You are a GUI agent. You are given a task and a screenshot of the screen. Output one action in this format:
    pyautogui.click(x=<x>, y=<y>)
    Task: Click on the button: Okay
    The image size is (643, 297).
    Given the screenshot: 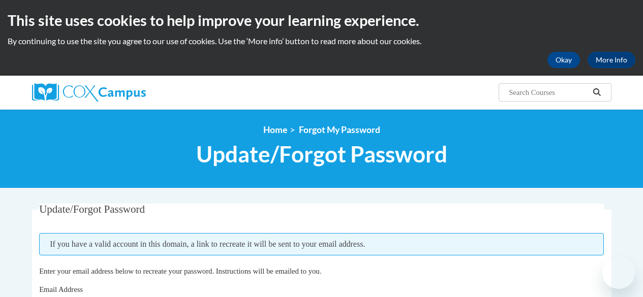 What is the action you would take?
    pyautogui.click(x=564, y=60)
    